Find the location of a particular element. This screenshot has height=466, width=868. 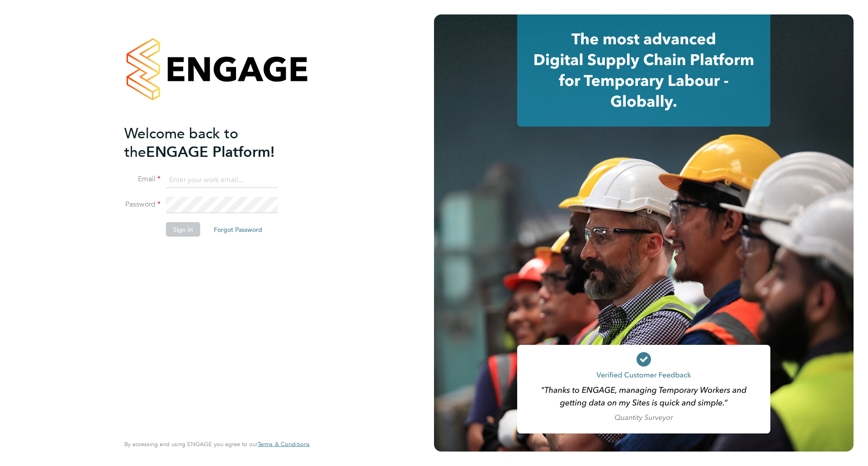

span: Terms & Conditions is located at coordinates (283, 444).